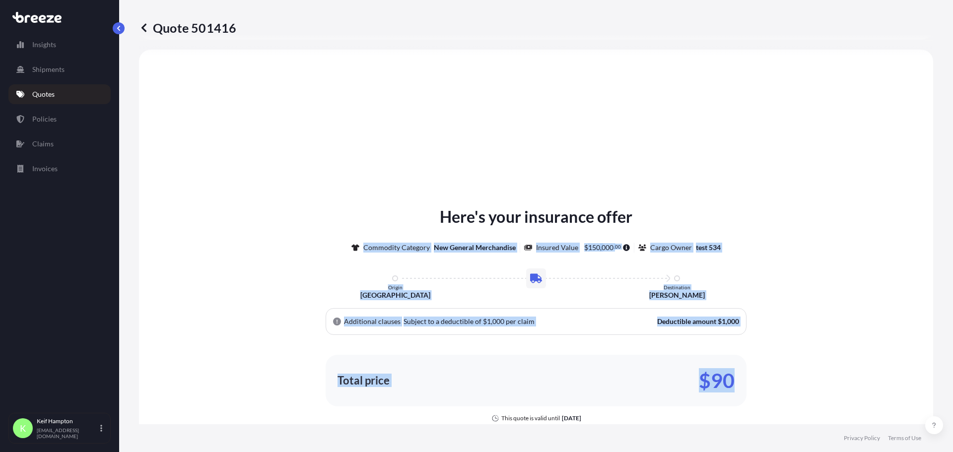 The height and width of the screenshot is (452, 953). What do you see at coordinates (43, 94) in the screenshot?
I see `p: Quotes` at bounding box center [43, 94].